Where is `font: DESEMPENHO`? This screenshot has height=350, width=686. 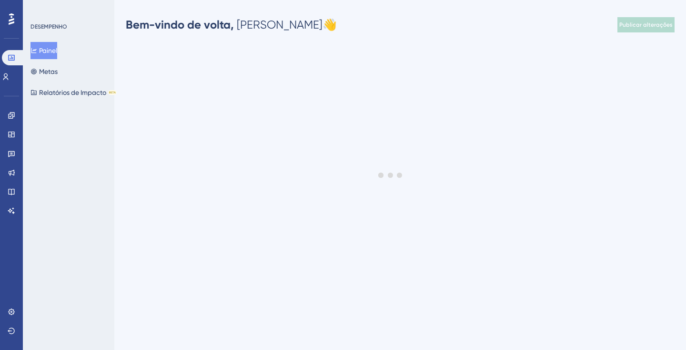 font: DESEMPENHO is located at coordinates (49, 27).